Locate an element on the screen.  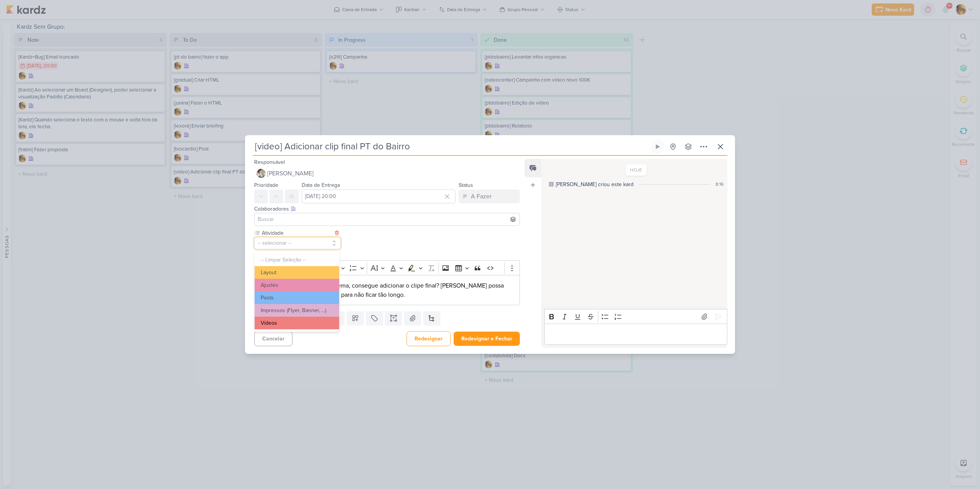
button: -- Limpar Seleção -- is located at coordinates (297, 260).